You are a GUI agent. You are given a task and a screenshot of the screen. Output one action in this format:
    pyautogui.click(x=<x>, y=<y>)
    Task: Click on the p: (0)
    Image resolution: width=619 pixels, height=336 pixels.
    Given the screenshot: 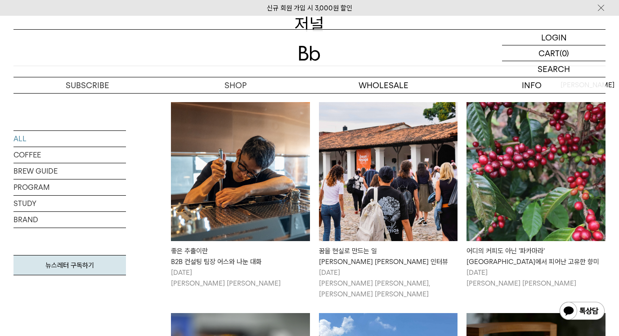 What is the action you would take?
    pyautogui.click(x=564, y=53)
    